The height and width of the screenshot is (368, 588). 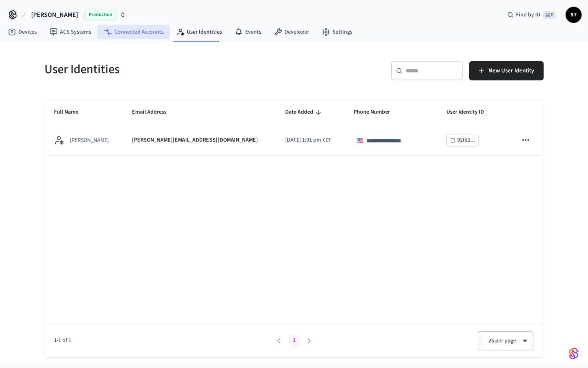 What do you see at coordinates (308, 140) in the screenshot?
I see `div: America/Chicago` at bounding box center [308, 140].